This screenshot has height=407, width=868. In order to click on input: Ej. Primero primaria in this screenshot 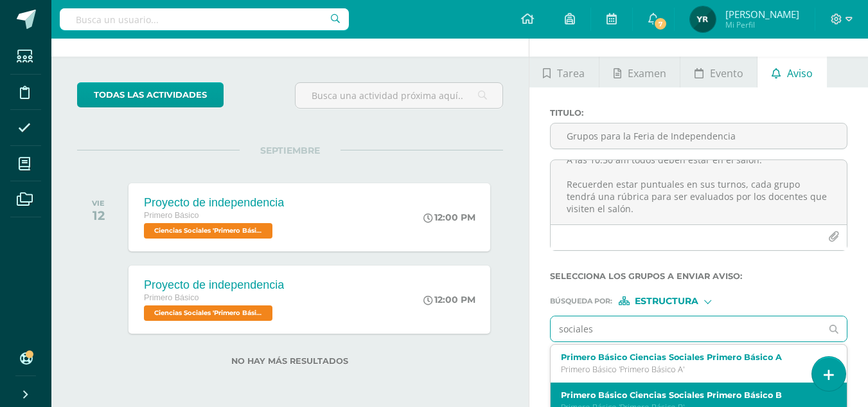, I will do `click(686, 328)`.